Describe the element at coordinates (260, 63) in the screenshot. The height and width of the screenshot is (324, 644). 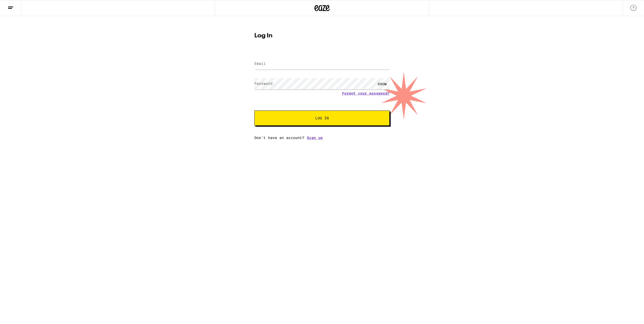
I see `label: Email` at that location.